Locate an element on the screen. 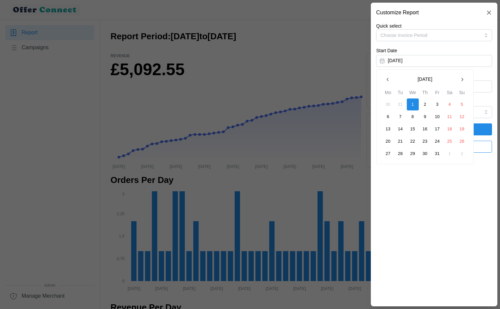 The height and width of the screenshot is (309, 500). th: Mo is located at coordinates (387, 93).